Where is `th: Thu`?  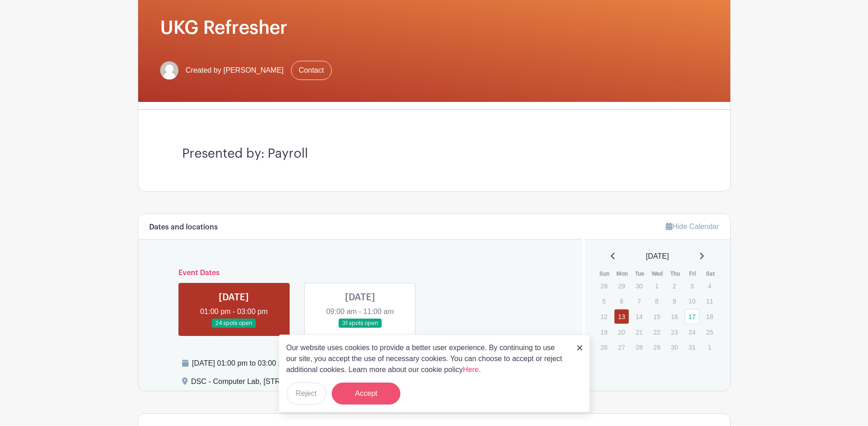
th: Thu is located at coordinates (675, 274).